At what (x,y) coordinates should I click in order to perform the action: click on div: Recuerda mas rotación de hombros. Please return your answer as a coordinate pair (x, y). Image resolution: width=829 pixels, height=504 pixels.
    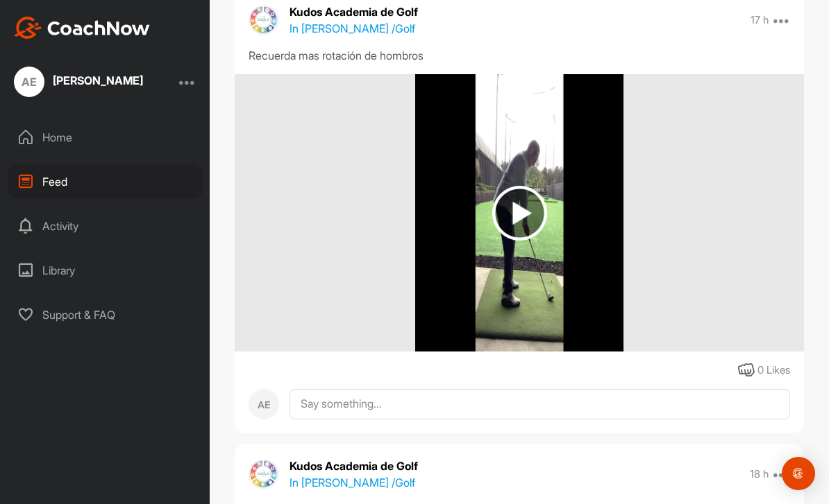
    Looking at the image, I should click on (519, 55).